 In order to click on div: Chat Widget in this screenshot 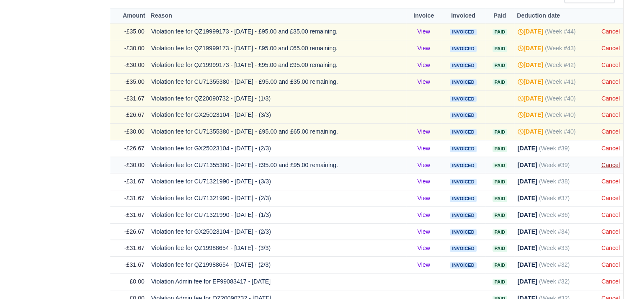, I will do `click(616, 279)`.